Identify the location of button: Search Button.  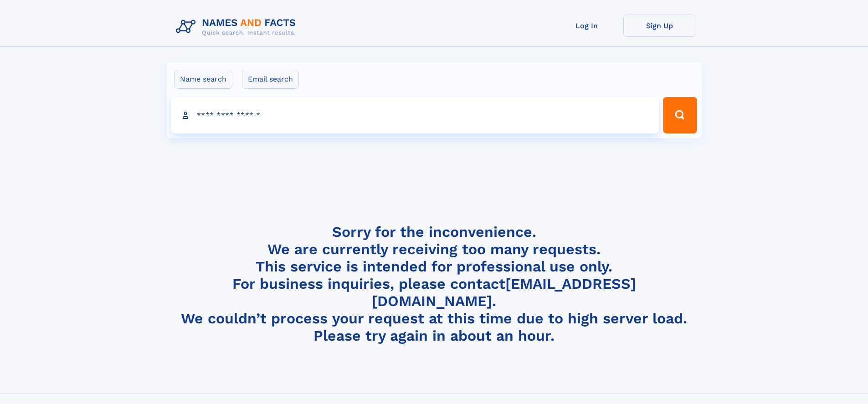
(680, 115).